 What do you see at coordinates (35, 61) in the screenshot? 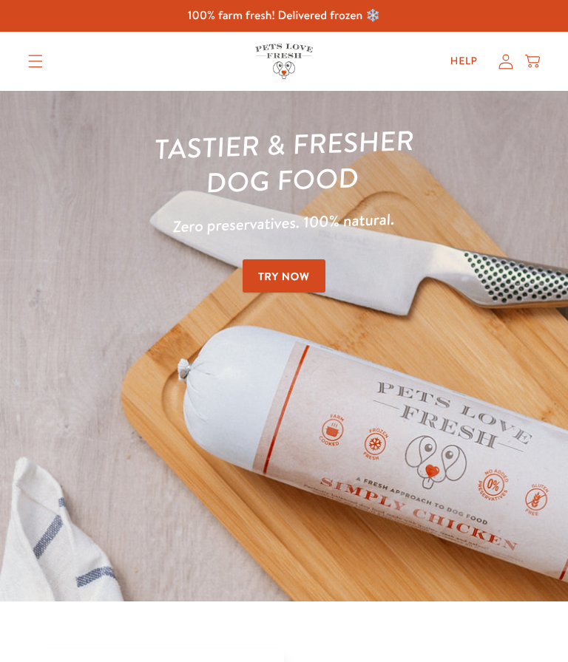
I see `summary: Translation missing: en.sections.header.menu` at bounding box center [35, 61].